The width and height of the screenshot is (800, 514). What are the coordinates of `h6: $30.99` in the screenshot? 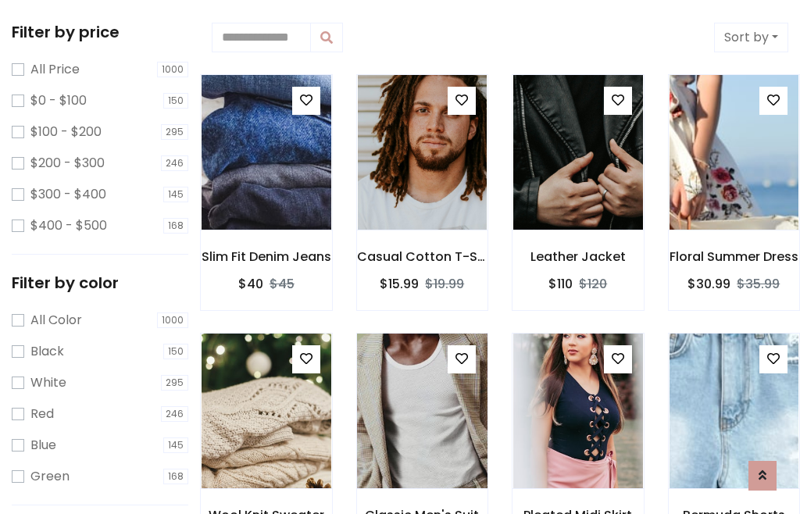 It's located at (709, 284).